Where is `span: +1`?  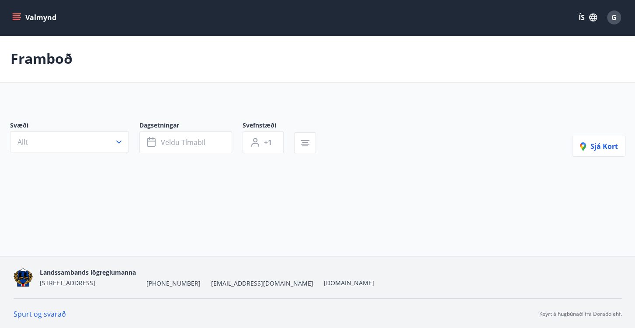
span: +1 is located at coordinates (268, 143).